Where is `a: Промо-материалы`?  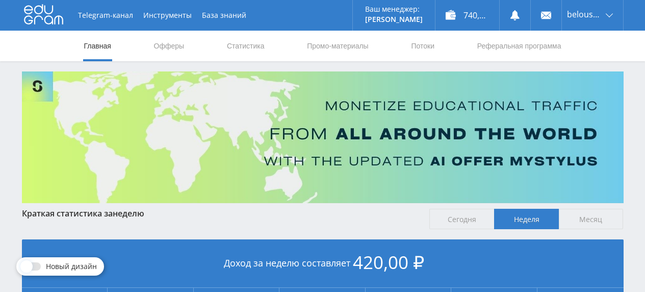
a: Промо-материалы is located at coordinates (337, 46).